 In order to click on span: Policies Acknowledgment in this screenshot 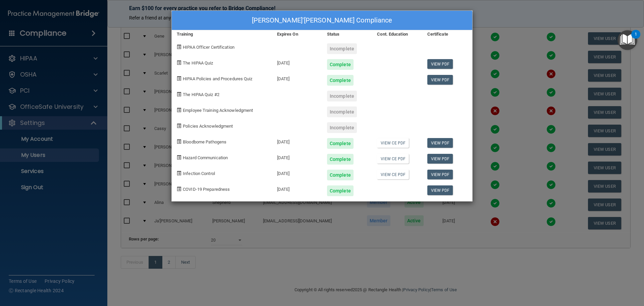, I will do `click(208, 126)`.